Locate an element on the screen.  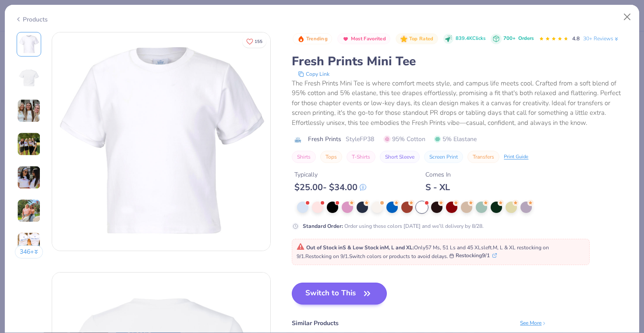
button: Transfers is located at coordinates (483, 157).